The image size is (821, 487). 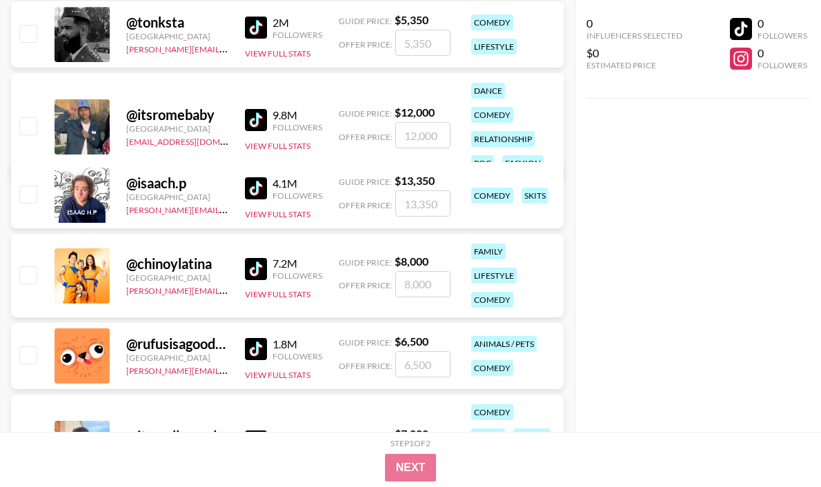 I want to click on div: 7.2M, so click(x=297, y=263).